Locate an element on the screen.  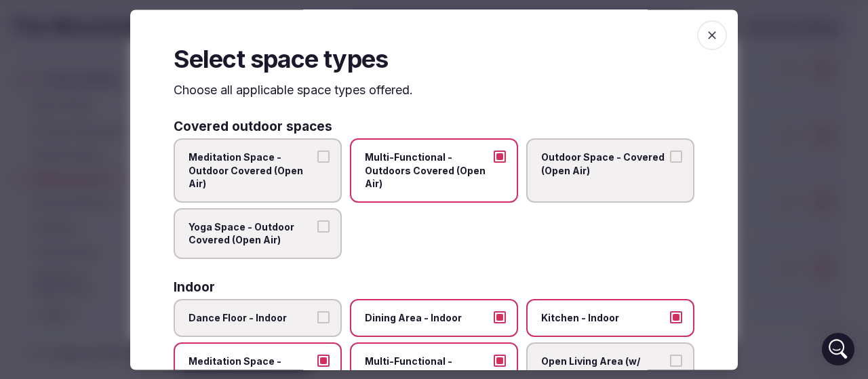
p: Choose all applicable space types offered. is located at coordinates (434, 89).